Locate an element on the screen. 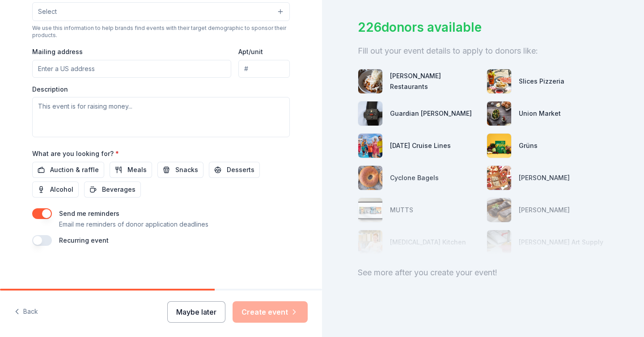  div: Slices Pizzeria is located at coordinates (541, 81).